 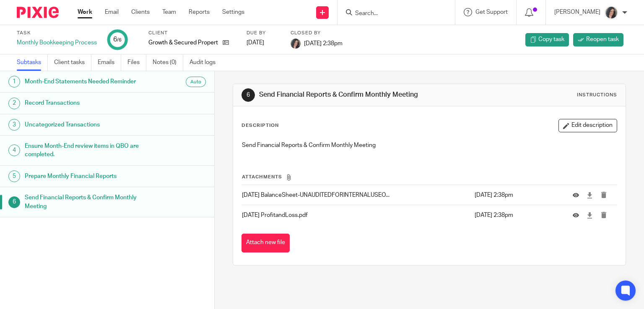 I want to click on a: Settings, so click(x=233, y=12).